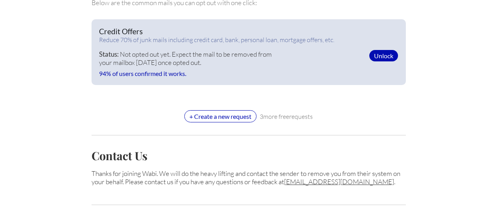  I want to click on h2: Contact Us, so click(249, 155).